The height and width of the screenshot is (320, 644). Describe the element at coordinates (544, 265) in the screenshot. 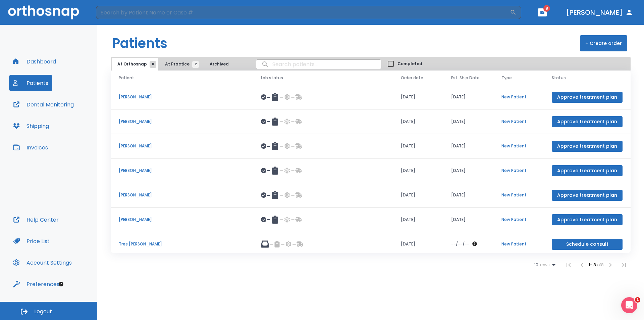

I see `span: rows` at that location.